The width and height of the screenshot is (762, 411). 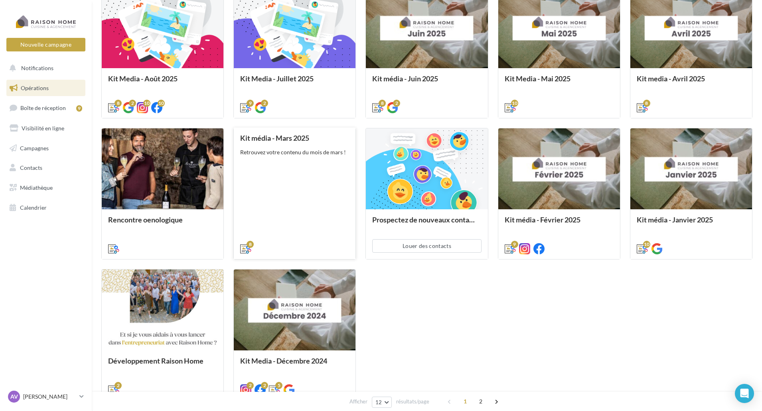 I want to click on a: Visibilité en ligne, so click(x=46, y=129).